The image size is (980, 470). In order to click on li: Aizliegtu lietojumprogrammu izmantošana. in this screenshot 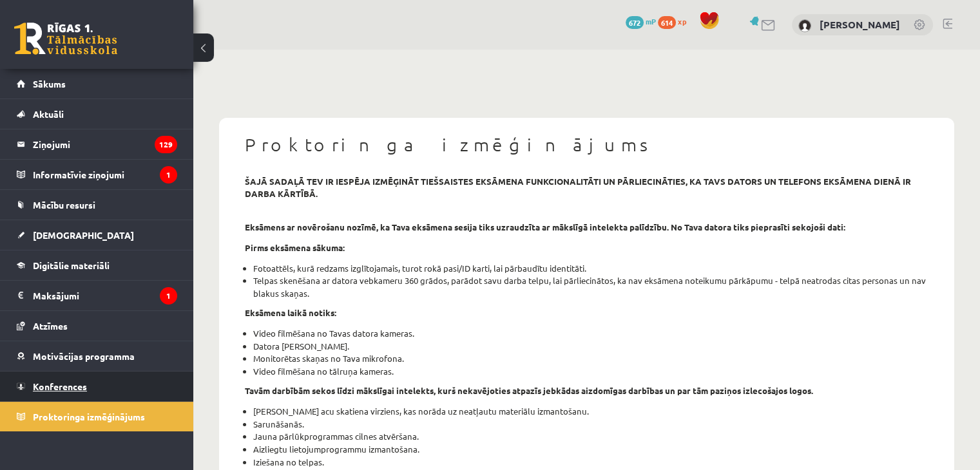, I will do `click(591, 450)`.